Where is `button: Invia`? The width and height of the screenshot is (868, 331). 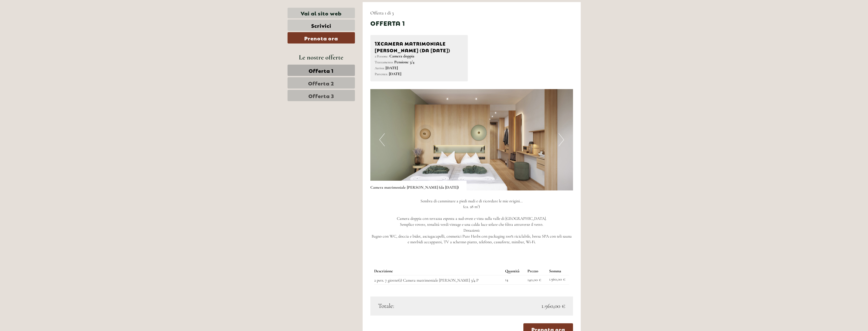 button: Invia is located at coordinates (187, 139).